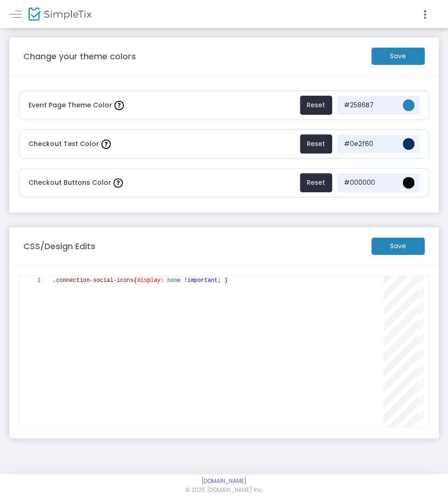  I want to click on kendo-colorpicker: #0e2f60, so click(406, 144).